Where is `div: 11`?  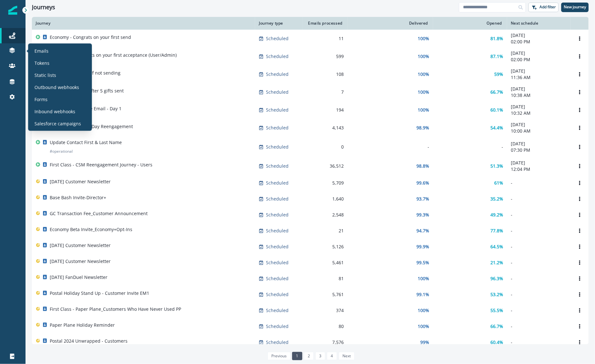
div: 11 is located at coordinates (325, 39).